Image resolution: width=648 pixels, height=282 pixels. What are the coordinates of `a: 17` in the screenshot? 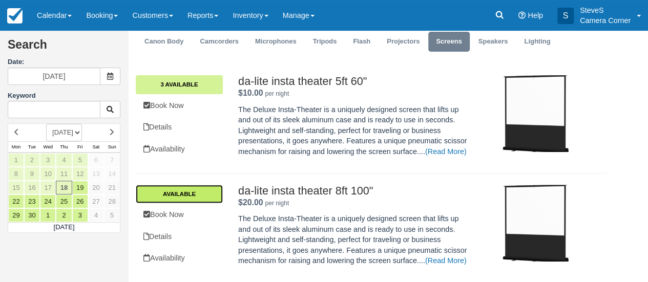 It's located at (48, 188).